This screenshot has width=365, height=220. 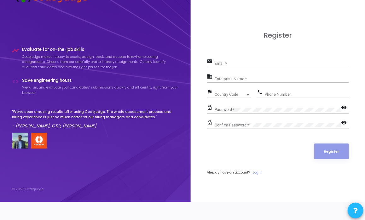 What do you see at coordinates (16, 50) in the screenshot?
I see `i: timeline` at bounding box center [16, 50].